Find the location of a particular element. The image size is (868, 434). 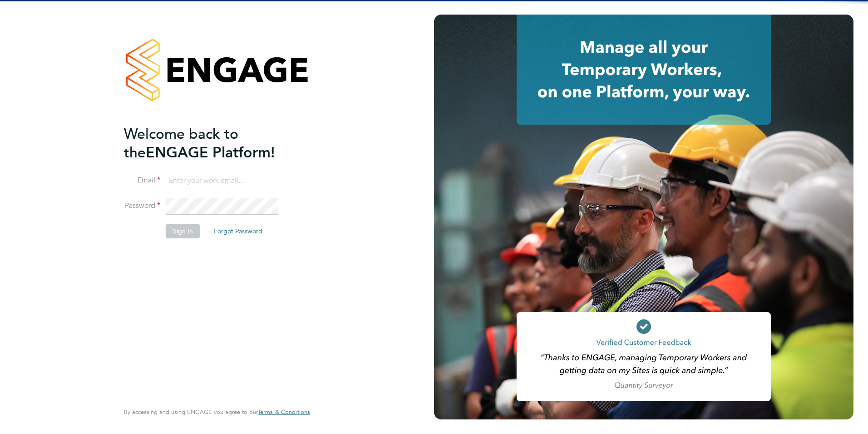

span: Terms & Conditions is located at coordinates (284, 412).